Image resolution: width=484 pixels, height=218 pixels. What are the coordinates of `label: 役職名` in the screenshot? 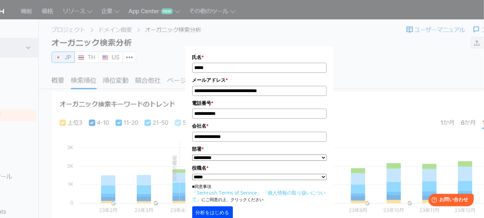 It's located at (259, 168).